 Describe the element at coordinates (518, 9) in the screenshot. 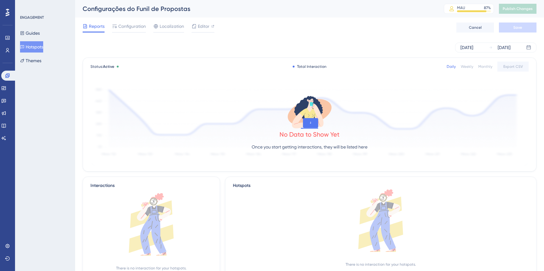

I see `button: Publish Changes` at that location.